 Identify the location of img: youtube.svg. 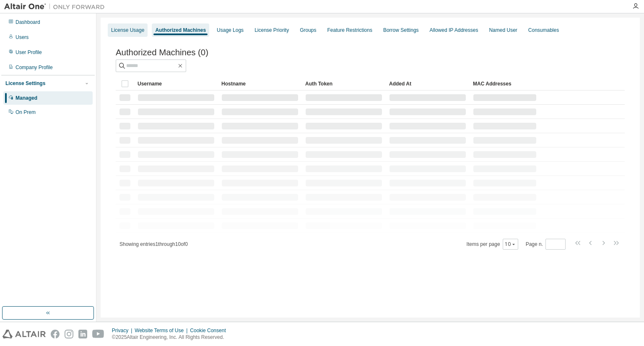
(98, 334).